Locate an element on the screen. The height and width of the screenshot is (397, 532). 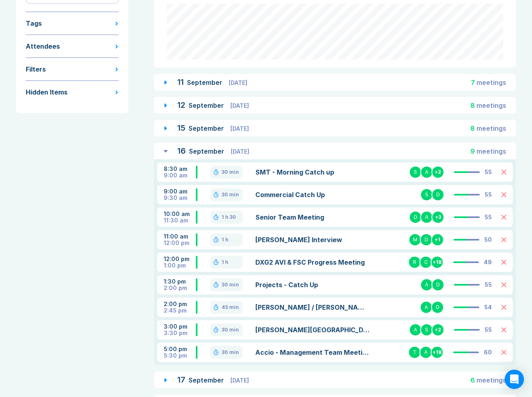
div: 1:30 pm is located at coordinates (180, 282).